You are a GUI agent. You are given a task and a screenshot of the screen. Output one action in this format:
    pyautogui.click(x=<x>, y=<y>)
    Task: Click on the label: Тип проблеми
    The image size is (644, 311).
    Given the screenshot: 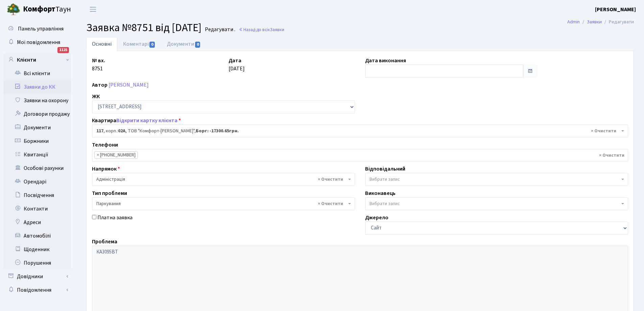 What is the action you would take?
    pyautogui.click(x=109, y=193)
    